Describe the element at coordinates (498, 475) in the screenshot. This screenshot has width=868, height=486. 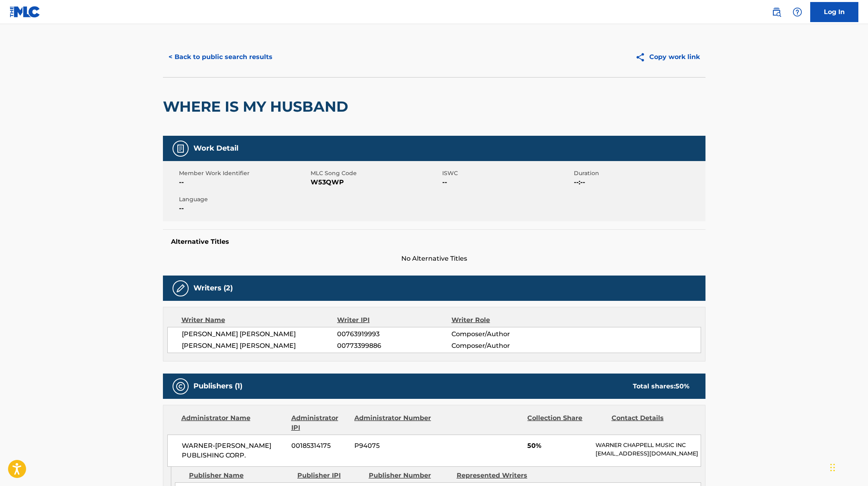
I see `div: Represented Writers` at that location.